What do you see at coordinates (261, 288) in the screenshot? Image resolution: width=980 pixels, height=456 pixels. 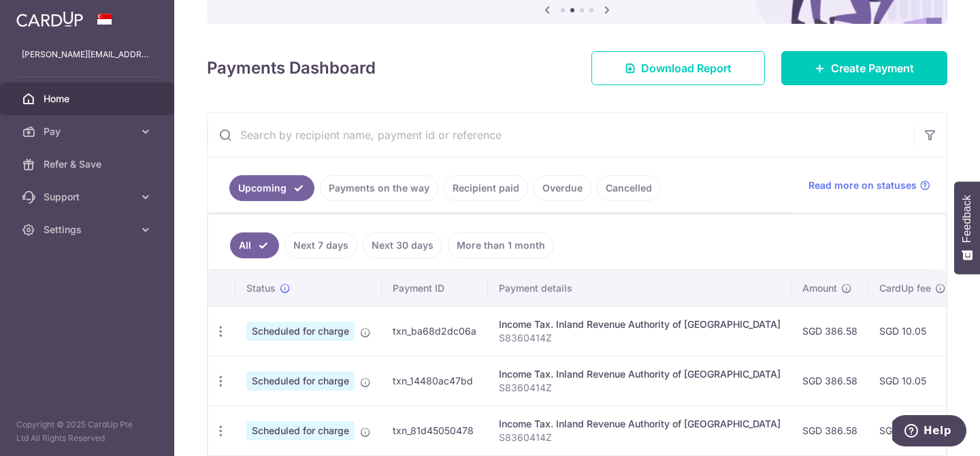 I see `span: Status` at bounding box center [261, 288].